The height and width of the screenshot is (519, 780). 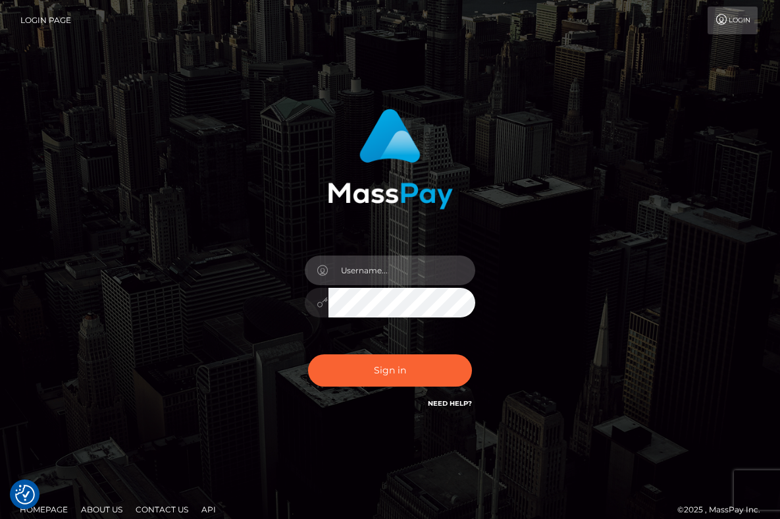 I want to click on a: Login, so click(x=733, y=20).